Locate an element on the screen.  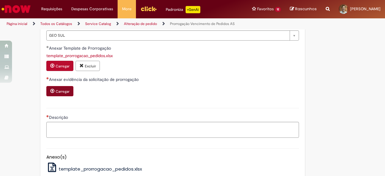
span: Despesas Corporativas is located at coordinates (92, 9).